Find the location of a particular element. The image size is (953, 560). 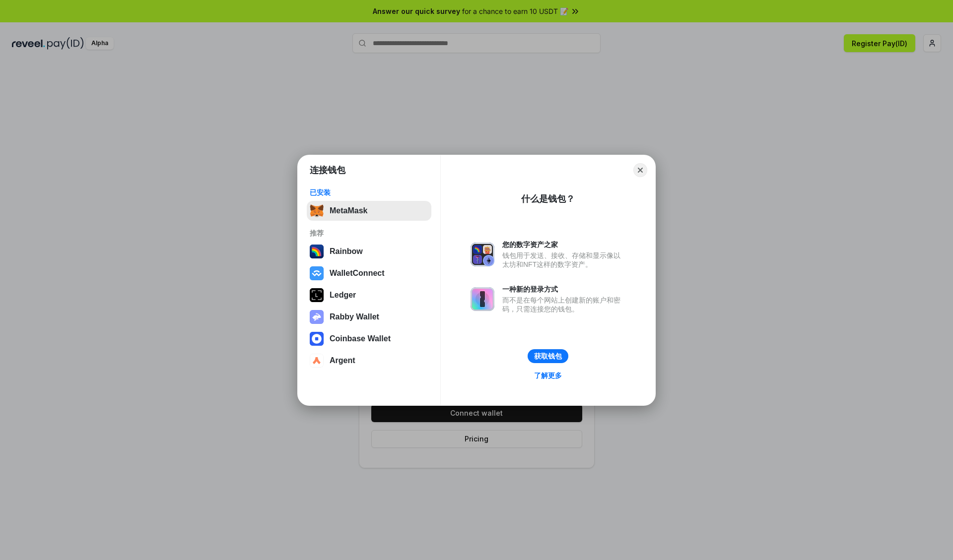

img: svg+xml,%3Csvg%20xmlns%3D%22http%3A%2F%2Fwww.w3.org%2F2000%2Fsvg%22%20width%3D%2228%22%20height%3... is located at coordinates (317, 295).